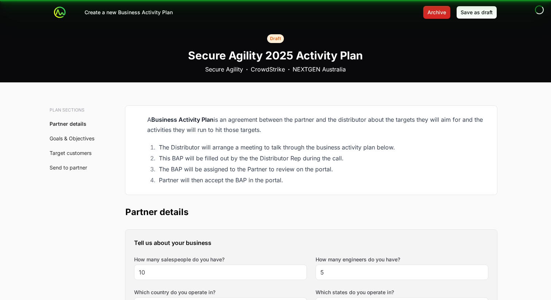  What do you see at coordinates (275, 69) in the screenshot?
I see `div: Secure Agility CrowdStrike NEXTGEN Australia` at bounding box center [275, 69].